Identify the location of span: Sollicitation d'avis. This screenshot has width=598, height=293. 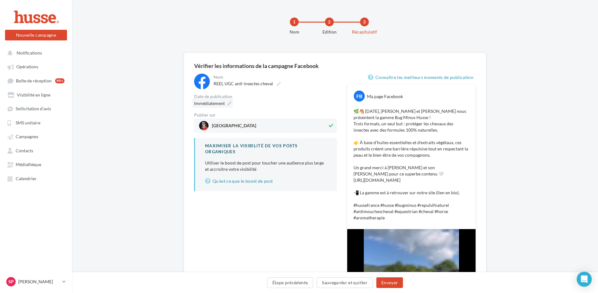
(33, 109).